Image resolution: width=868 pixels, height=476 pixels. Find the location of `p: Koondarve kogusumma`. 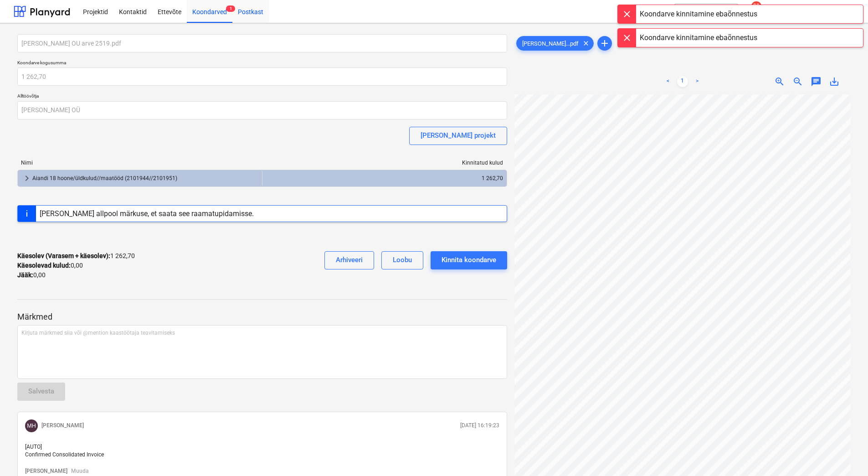

p: Koondarve kogusumma is located at coordinates (262, 63).